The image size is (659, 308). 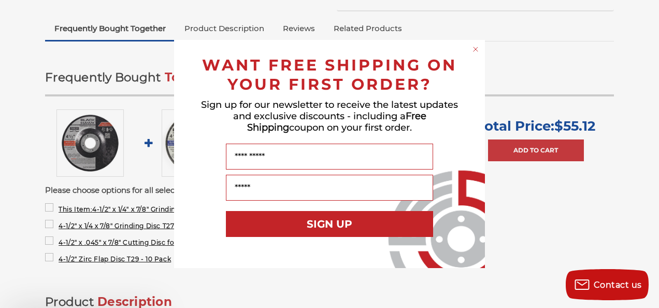 What do you see at coordinates (330, 116) in the screenshot?
I see `span: Sign up for our newsletter to receive the latest updates and exclusive discounts - including a co...` at bounding box center [330, 116].